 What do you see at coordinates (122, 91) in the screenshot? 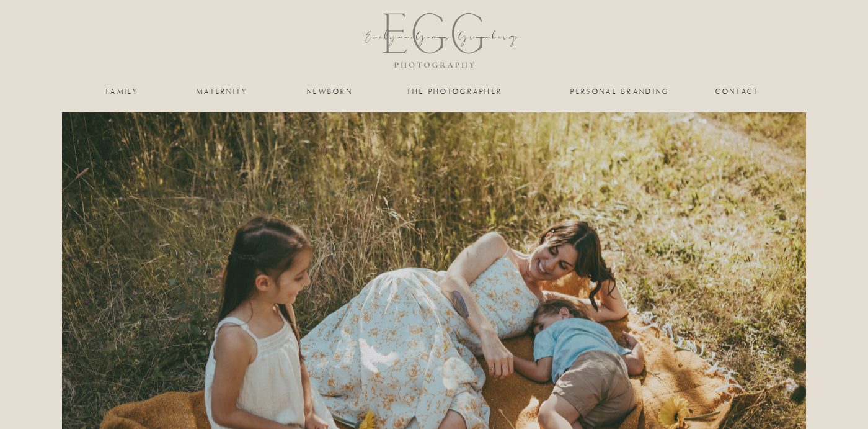
I see `a: family` at bounding box center [122, 91].